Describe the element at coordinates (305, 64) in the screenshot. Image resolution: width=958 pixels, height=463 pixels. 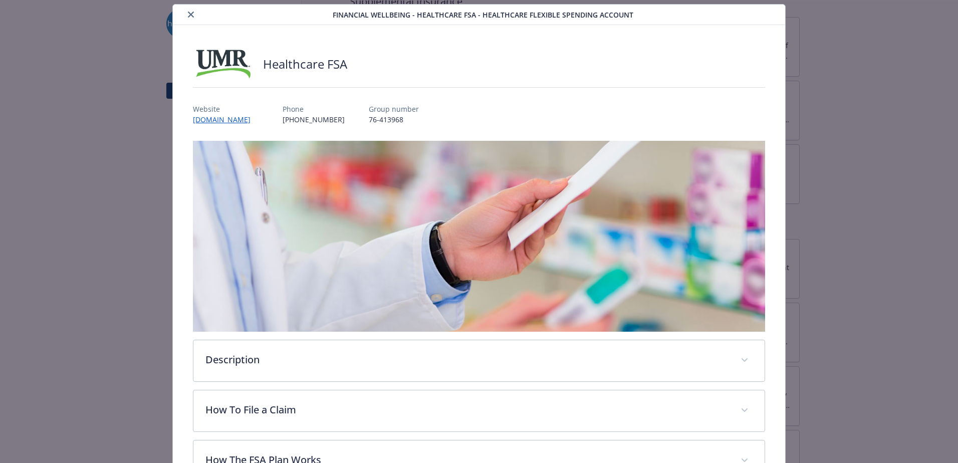
I see `h2: Healthcare FSA` at that location.